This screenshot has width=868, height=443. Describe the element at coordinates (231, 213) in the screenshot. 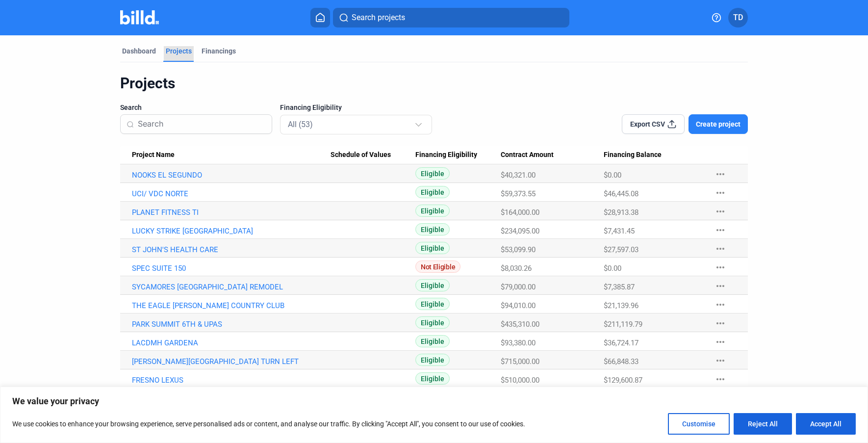

I see `a: PLANET FITNESS TI` at that location.